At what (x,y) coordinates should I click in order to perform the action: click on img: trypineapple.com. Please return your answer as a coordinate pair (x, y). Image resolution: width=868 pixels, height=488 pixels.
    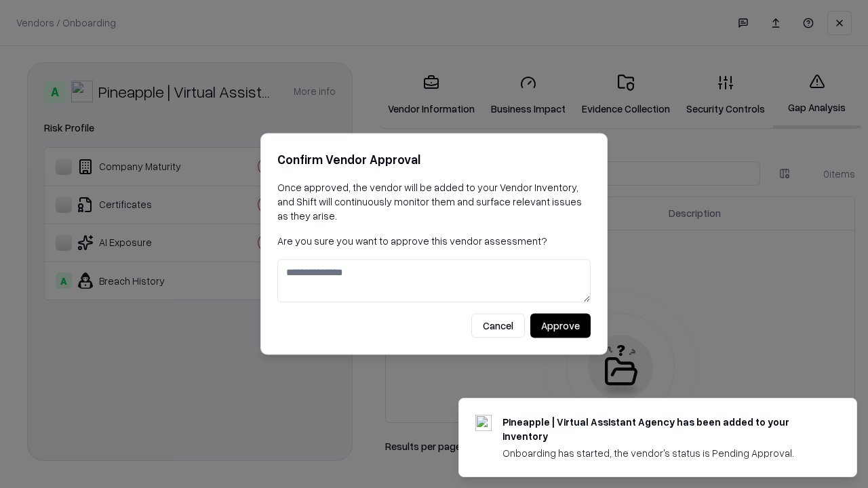
    Looking at the image, I should click on (483, 423).